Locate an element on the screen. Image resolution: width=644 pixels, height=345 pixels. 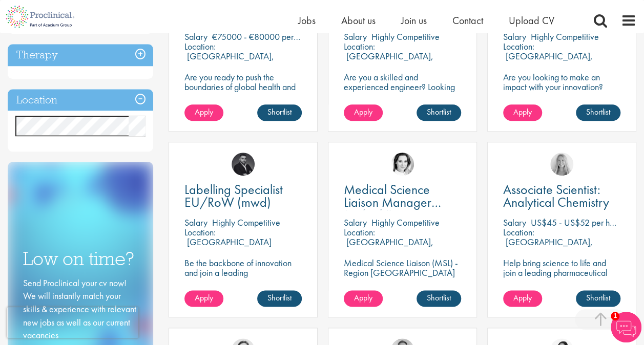
a: Shannon Briggs is located at coordinates (561, 164).